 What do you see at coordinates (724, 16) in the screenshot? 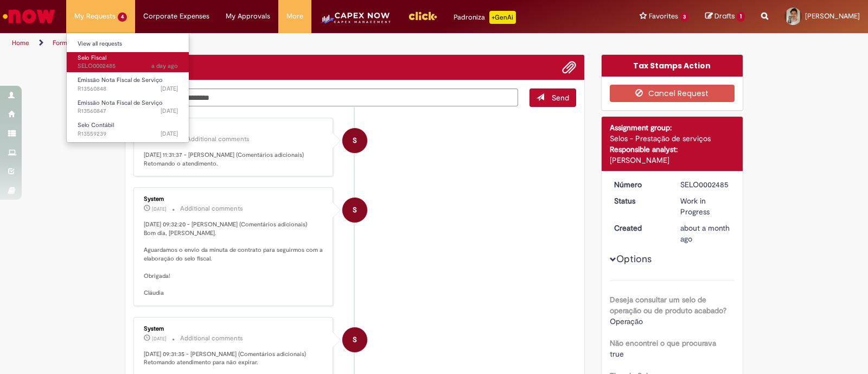
I see `span: Drafts` at bounding box center [724, 16].